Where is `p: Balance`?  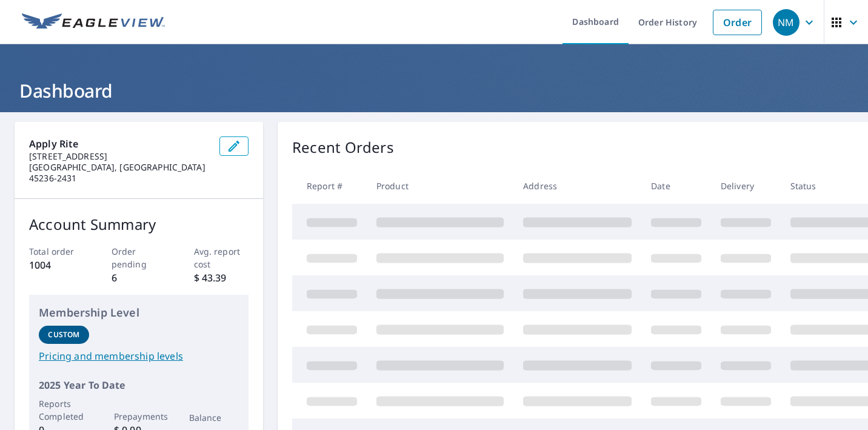 p: Balance is located at coordinates (214, 417).